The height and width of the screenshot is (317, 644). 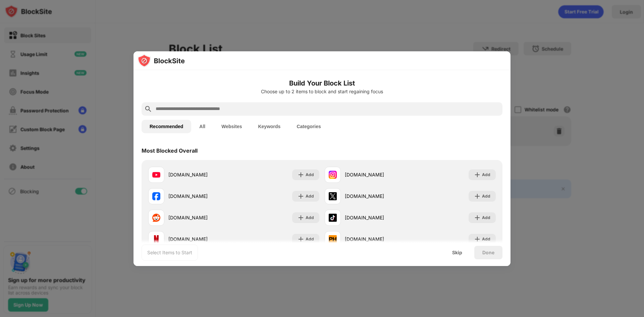 What do you see at coordinates (232, 126) in the screenshot?
I see `button: Websites` at bounding box center [232, 126].